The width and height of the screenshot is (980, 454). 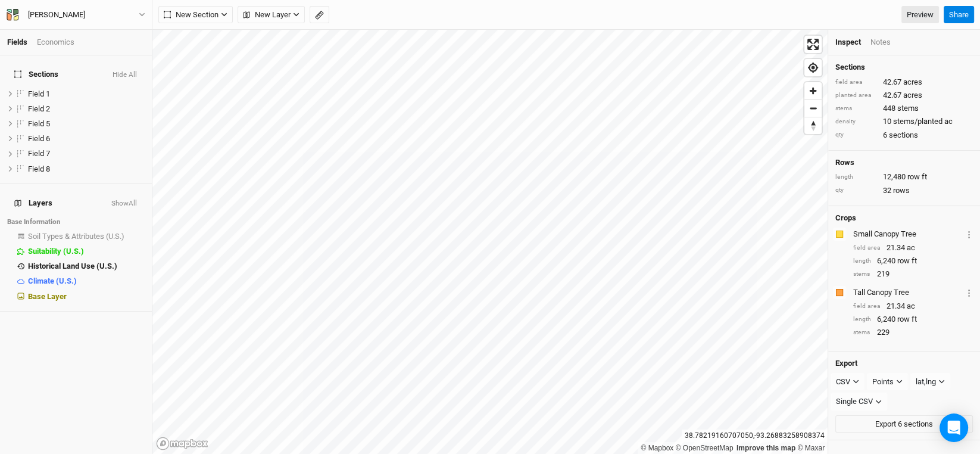 What do you see at coordinates (86, 153) in the screenshot?
I see `div: Field 7` at bounding box center [86, 153].